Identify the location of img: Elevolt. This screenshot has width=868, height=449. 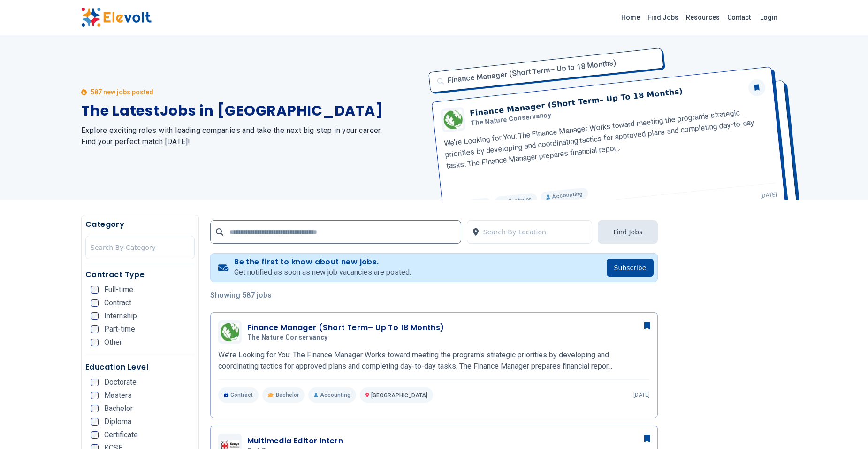
(116, 17).